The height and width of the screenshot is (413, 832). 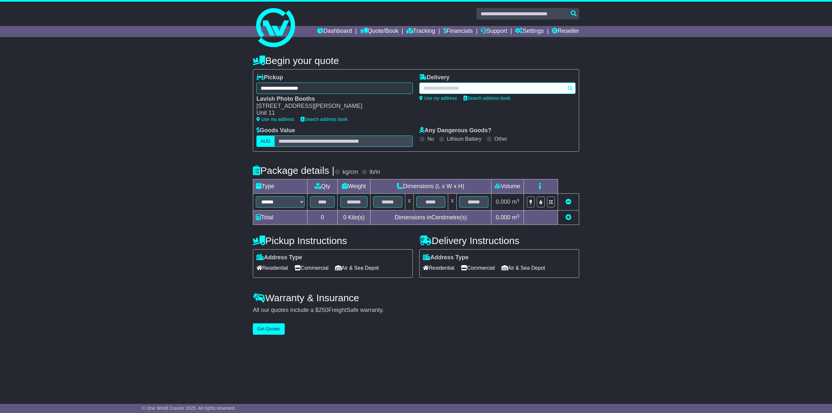 What do you see at coordinates (350, 172) in the screenshot?
I see `label: kg/cm` at bounding box center [350, 172].